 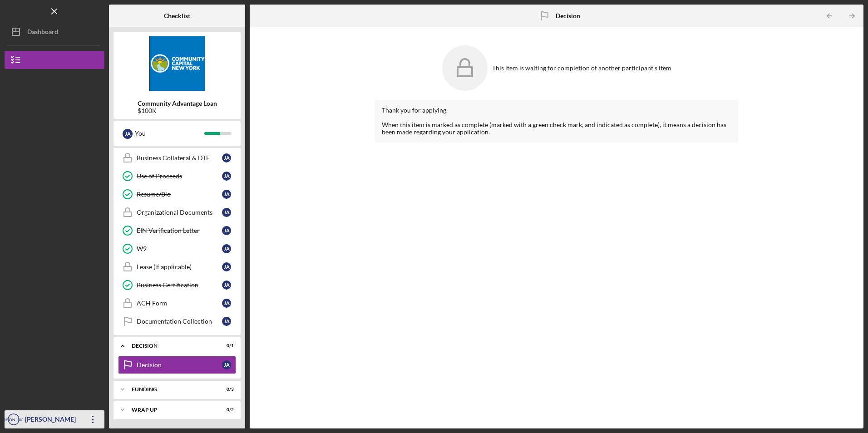 What do you see at coordinates (179, 267) in the screenshot?
I see `div: Lease (if applicable)` at bounding box center [179, 267].